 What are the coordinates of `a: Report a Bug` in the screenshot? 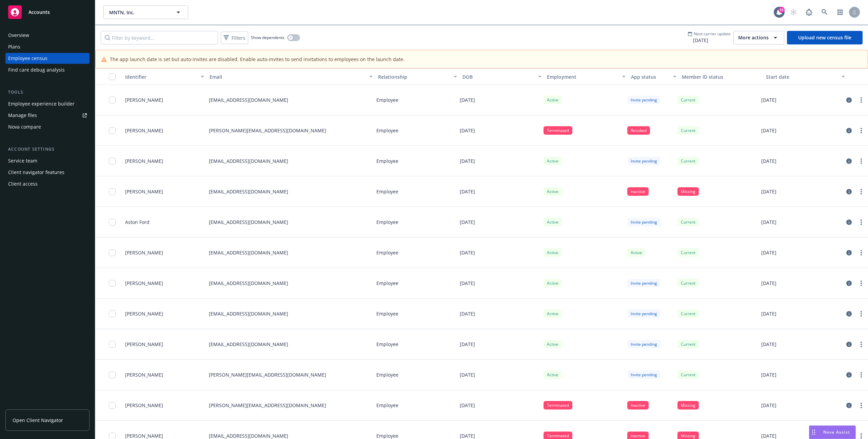 It's located at (809, 12).